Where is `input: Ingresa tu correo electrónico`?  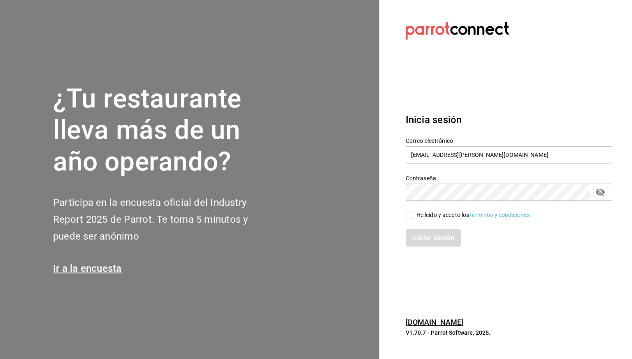 input: Ingresa tu correo electrónico is located at coordinates (509, 155).